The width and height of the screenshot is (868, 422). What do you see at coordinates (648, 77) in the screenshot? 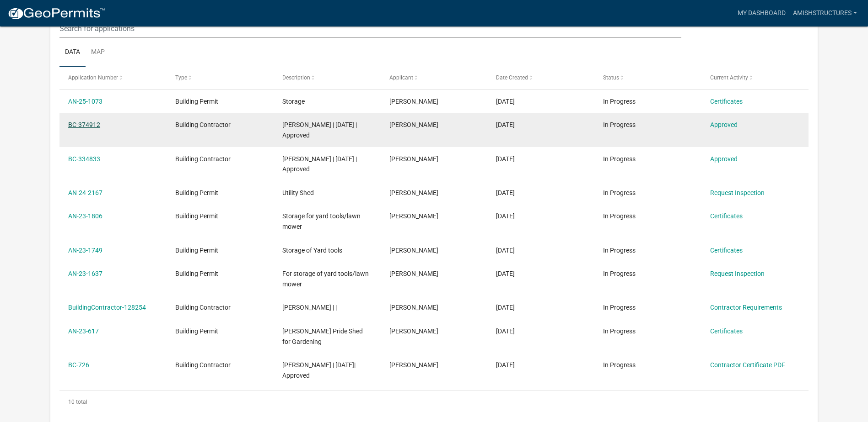
I see `datatable-header-cell: Status` at bounding box center [648, 77].